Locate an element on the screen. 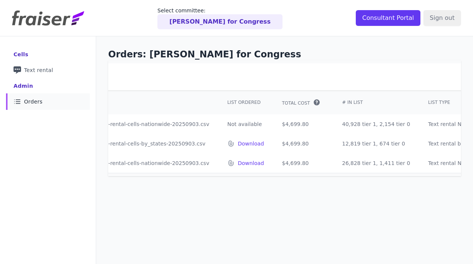 This screenshot has height=264, width=473. input: Sign out is located at coordinates (442, 18).